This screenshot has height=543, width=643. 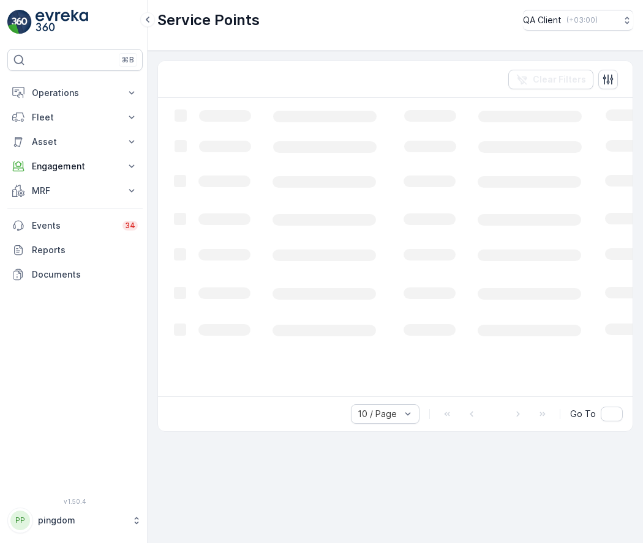 What do you see at coordinates (75, 521) in the screenshot?
I see `button: PPpingdom` at bounding box center [75, 521].